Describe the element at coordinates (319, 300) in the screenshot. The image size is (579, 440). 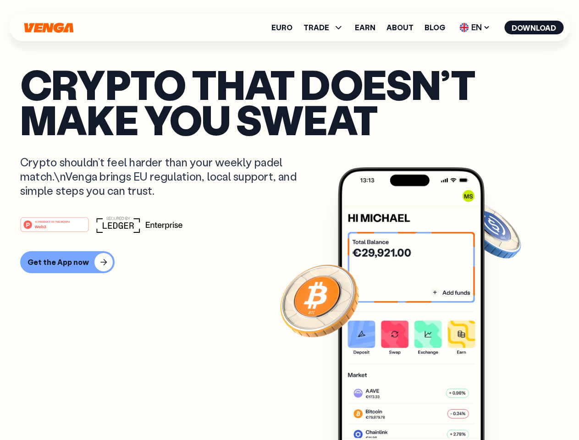
I see `img: Bitcoin` at that location.